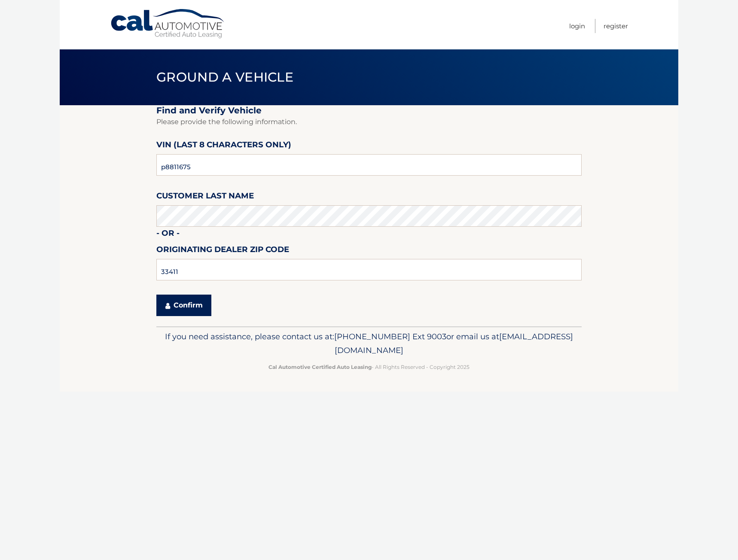  I want to click on label: VIN (last 8 characters only), so click(224, 146).